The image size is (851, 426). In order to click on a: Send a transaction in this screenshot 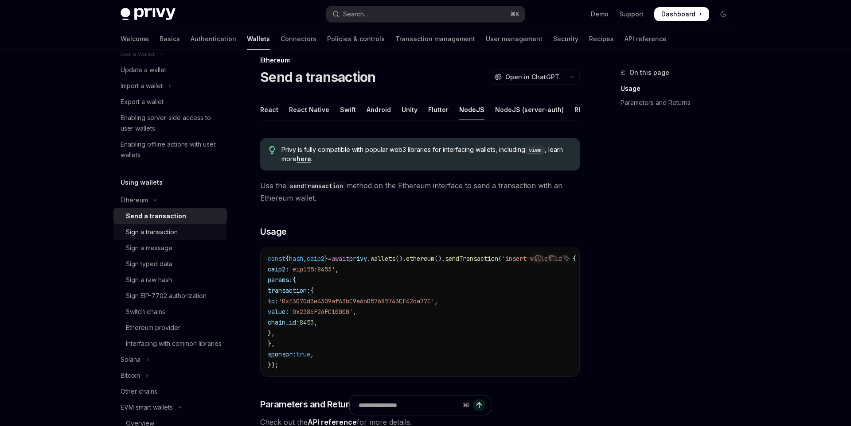, I will do `click(170, 216)`.